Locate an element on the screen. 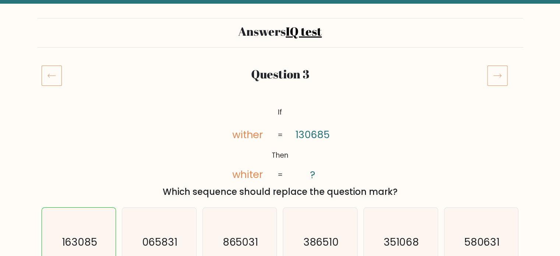  text: 351068 is located at coordinates (401, 242).